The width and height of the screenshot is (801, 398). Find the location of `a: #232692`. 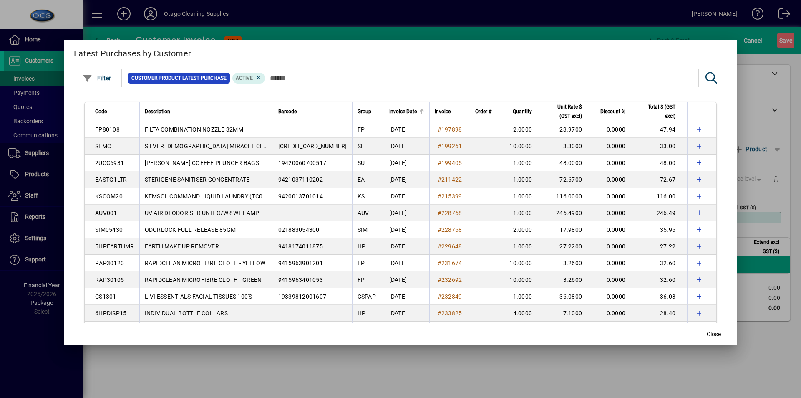

a: #232692 is located at coordinates (450, 280).